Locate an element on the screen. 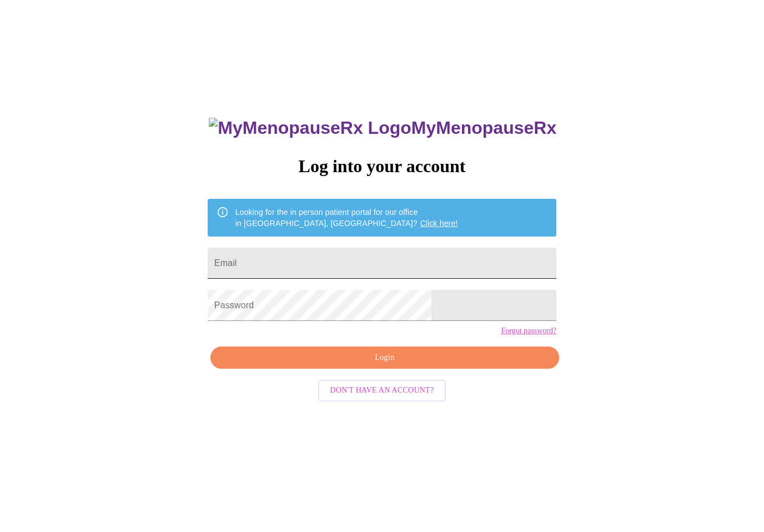  h3: Log into your account is located at coordinates (382, 166).